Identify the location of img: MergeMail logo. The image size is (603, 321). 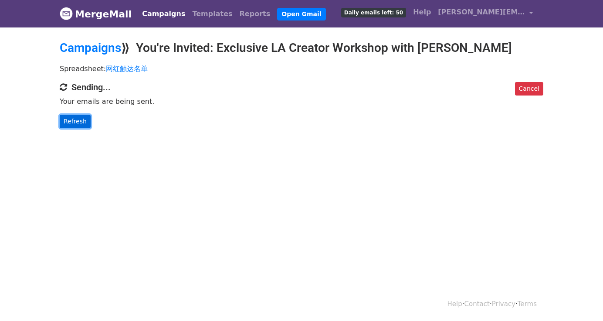
(66, 13).